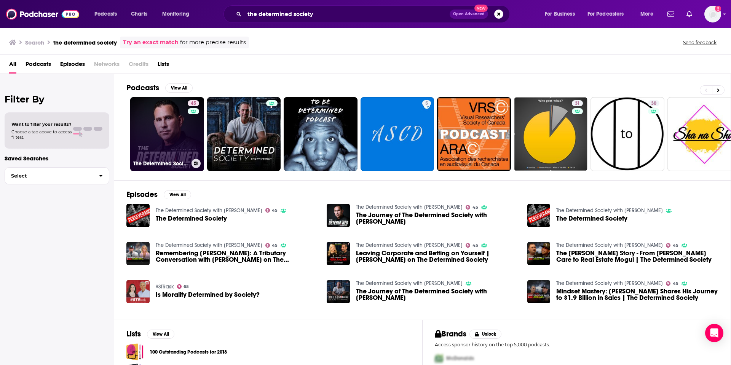  Describe the element at coordinates (481, 8) in the screenshot. I see `span: New` at that location.